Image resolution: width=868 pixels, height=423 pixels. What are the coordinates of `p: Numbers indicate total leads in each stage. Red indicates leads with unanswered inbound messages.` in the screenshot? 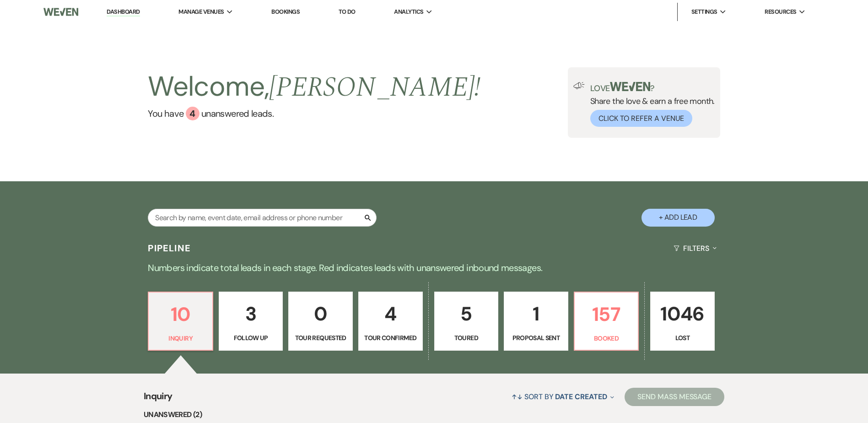 It's located at (434, 267).